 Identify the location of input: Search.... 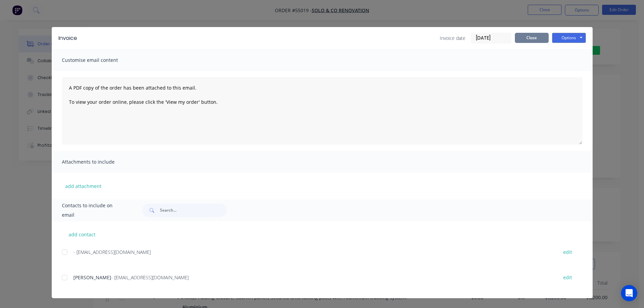
(194, 210).